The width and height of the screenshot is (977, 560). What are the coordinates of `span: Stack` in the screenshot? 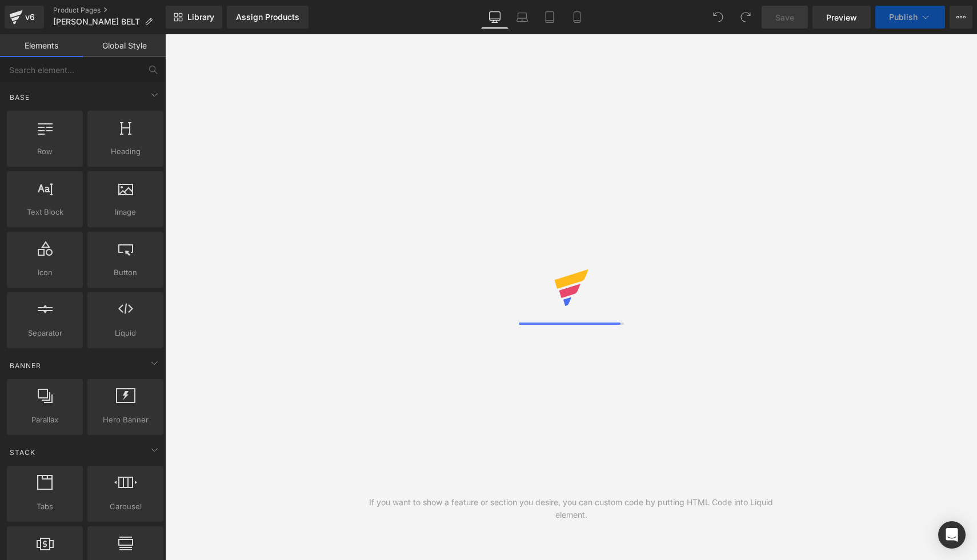 It's located at (22, 452).